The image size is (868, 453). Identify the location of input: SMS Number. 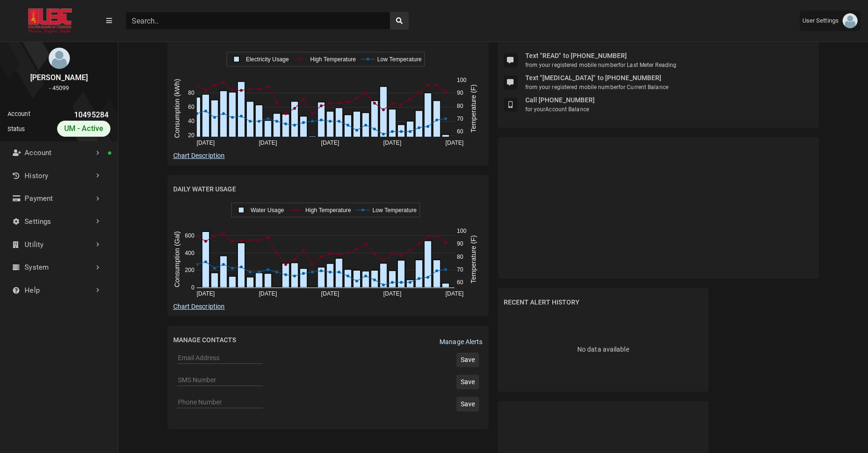
(220, 380).